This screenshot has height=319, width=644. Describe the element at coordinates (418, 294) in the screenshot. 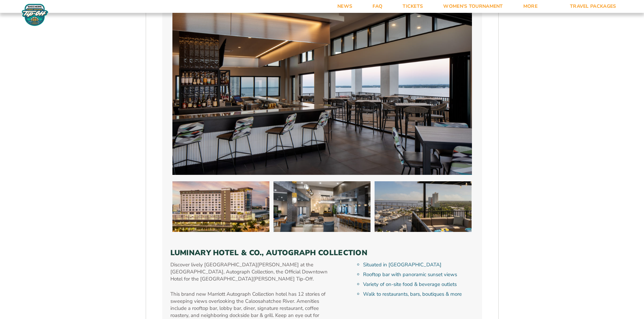

I see `li: Walk to restaurants, bars, boutiques & more` at that location.